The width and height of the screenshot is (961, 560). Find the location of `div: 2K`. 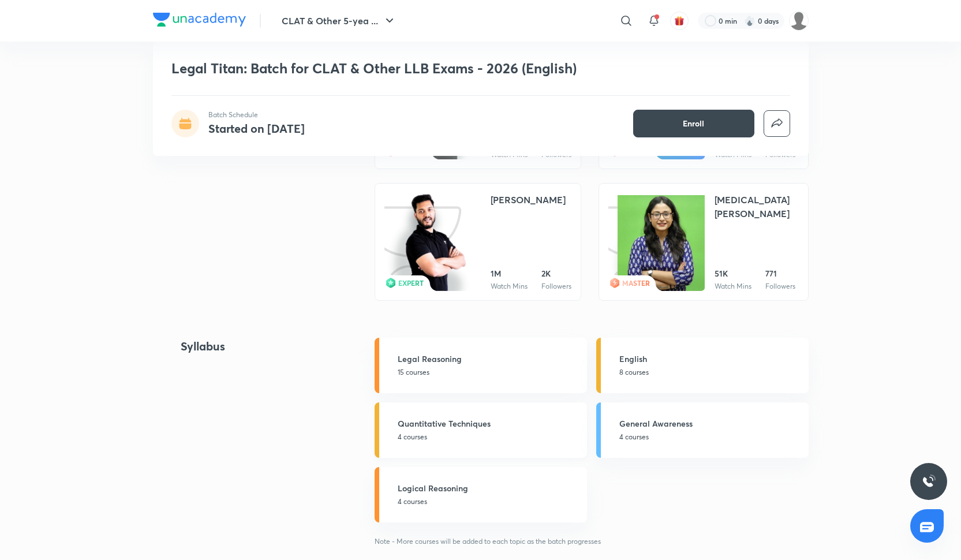

div: 2K is located at coordinates (557, 273).